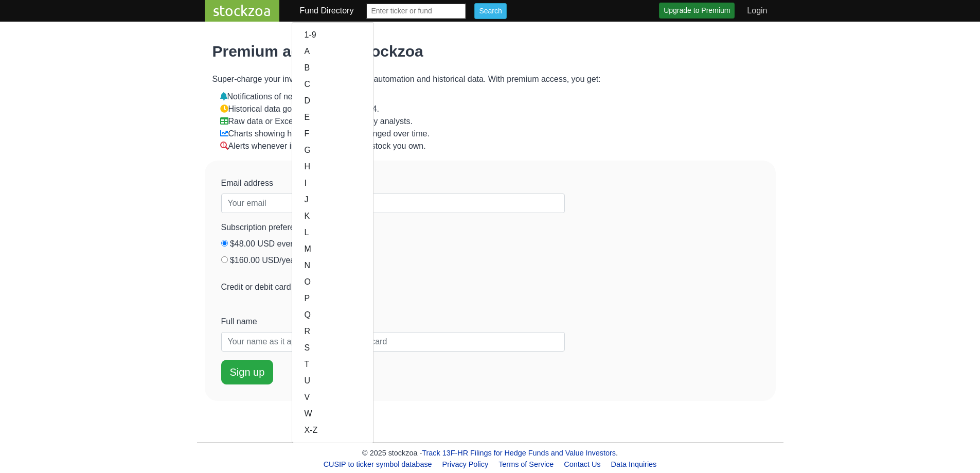 The image size is (980, 473). Describe the element at coordinates (333, 430) in the screenshot. I see `a: X-Z` at that location.